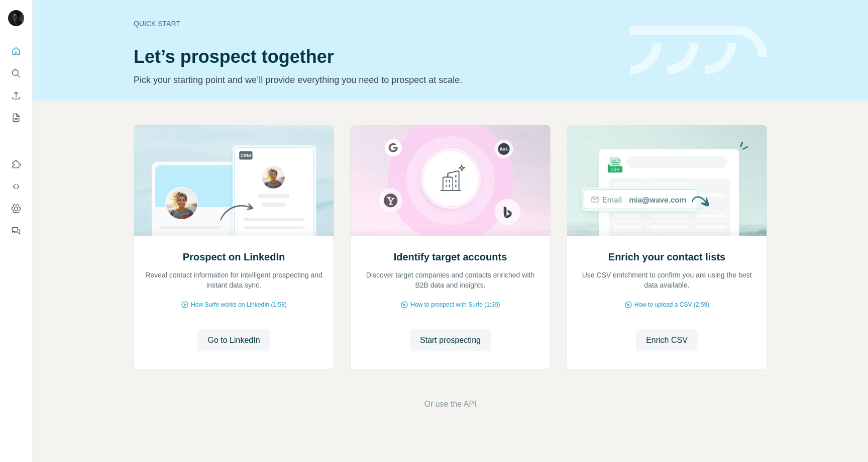 Image resolution: width=868 pixels, height=462 pixels. What do you see at coordinates (234, 280) in the screenshot?
I see `p: Reveal contact information for intelligent prospecting and instant data sync.` at bounding box center [234, 280].